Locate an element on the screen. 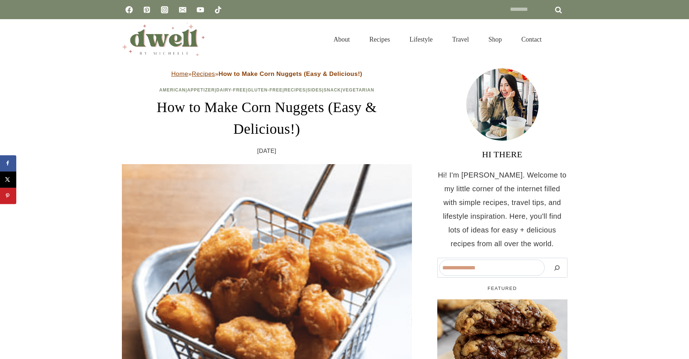  img: DWELL by michelle is located at coordinates (164, 39).